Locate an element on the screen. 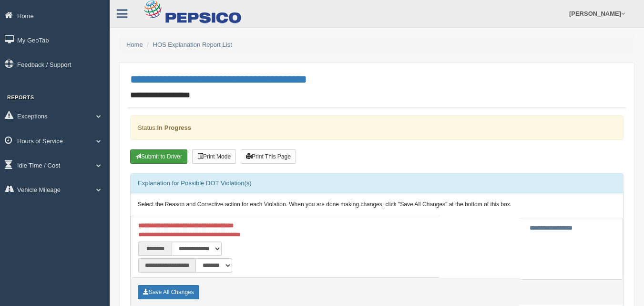 The height and width of the screenshot is (306, 644). button: Print Mode is located at coordinates (214, 156).